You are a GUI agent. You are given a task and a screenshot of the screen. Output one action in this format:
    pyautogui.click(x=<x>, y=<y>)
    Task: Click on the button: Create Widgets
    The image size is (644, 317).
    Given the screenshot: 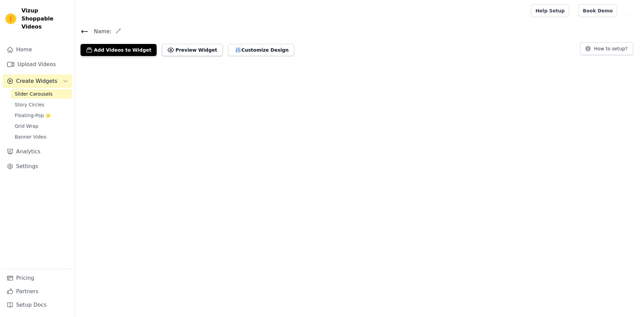 What is the action you would take?
    pyautogui.click(x=37, y=81)
    